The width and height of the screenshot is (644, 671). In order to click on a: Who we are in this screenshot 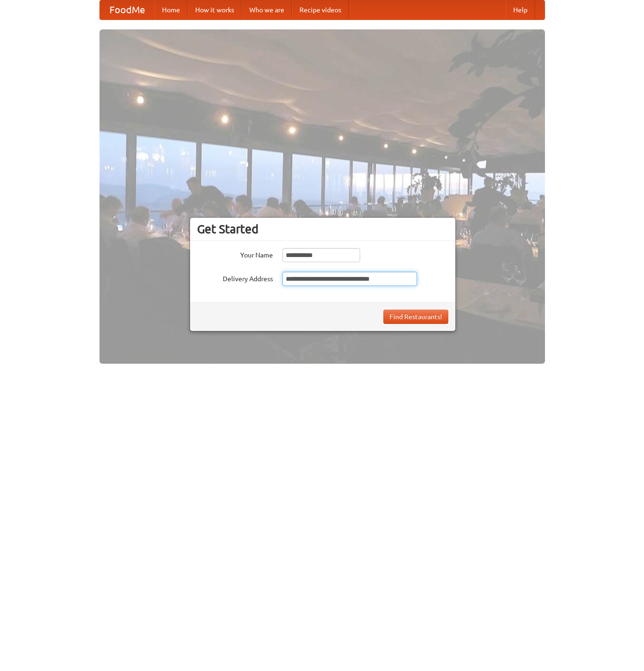, I will do `click(266, 10)`.